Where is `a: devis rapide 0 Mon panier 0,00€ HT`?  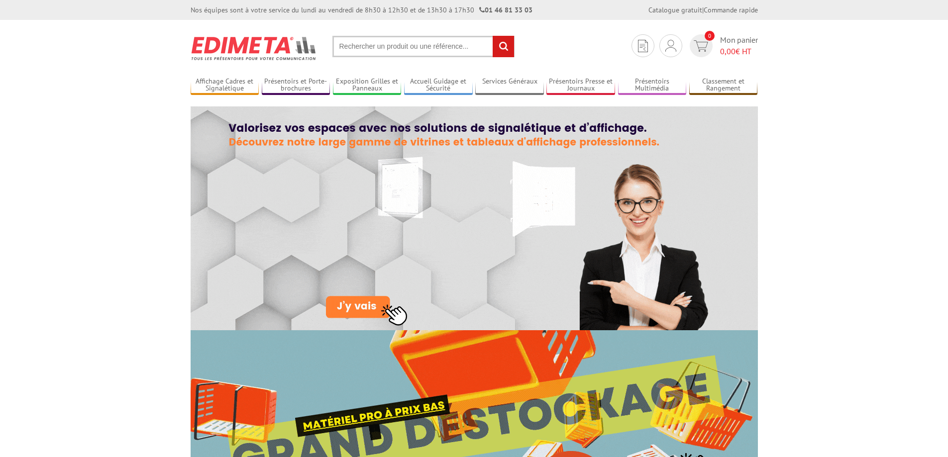 a: devis rapide 0 Mon panier 0,00€ HT is located at coordinates (722, 46).